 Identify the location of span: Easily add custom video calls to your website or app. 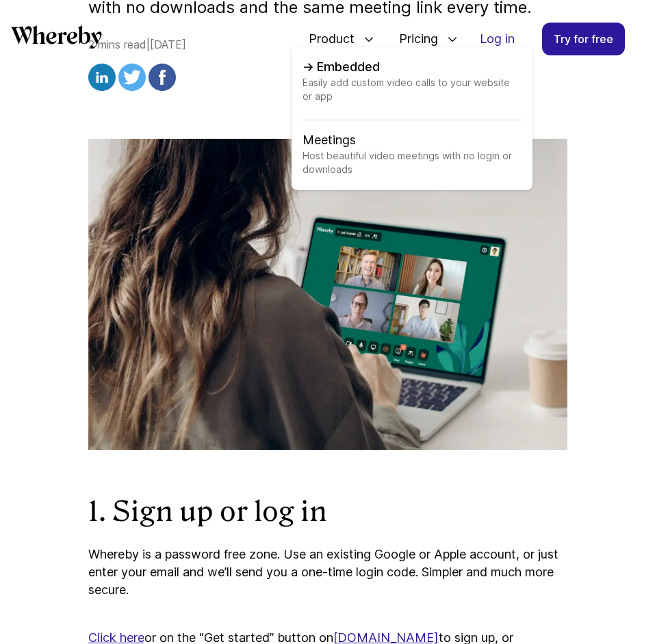
(412, 98).